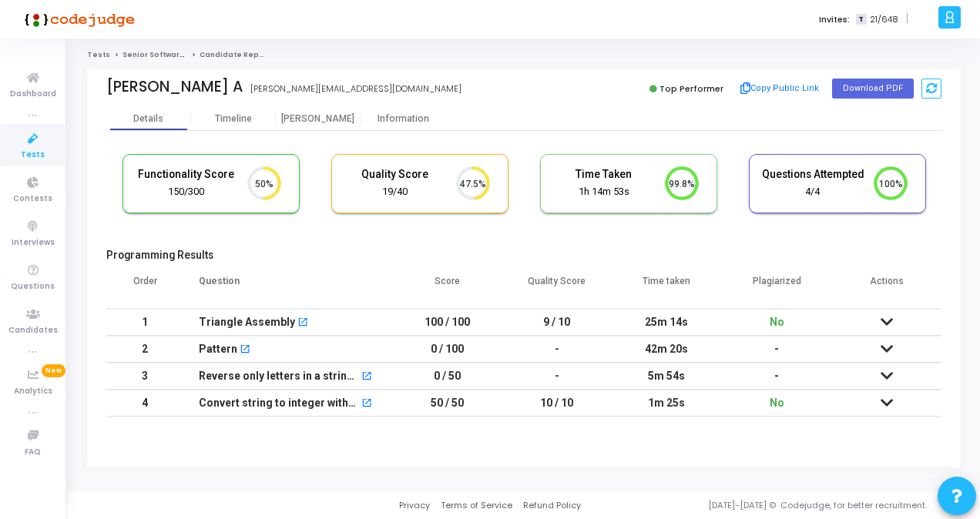 This screenshot has width=980, height=519. What do you see at coordinates (666, 322) in the screenshot?
I see `td: 25m 14s` at bounding box center [666, 322].